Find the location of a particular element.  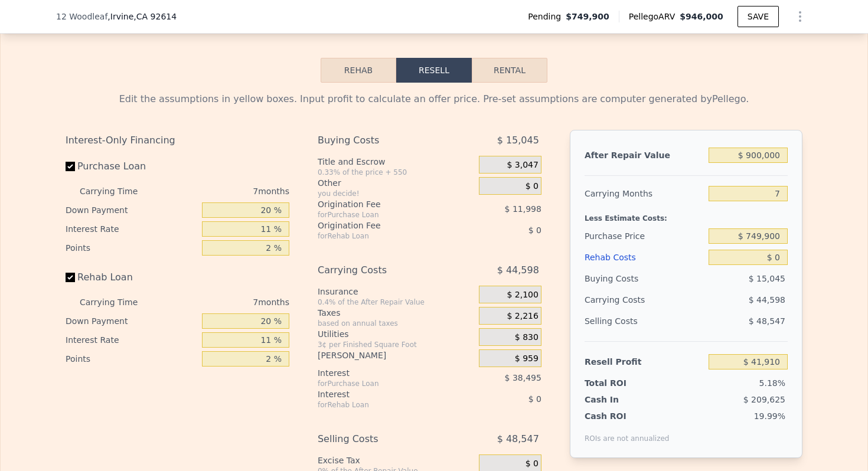

button: SAVE is located at coordinates (759, 16).